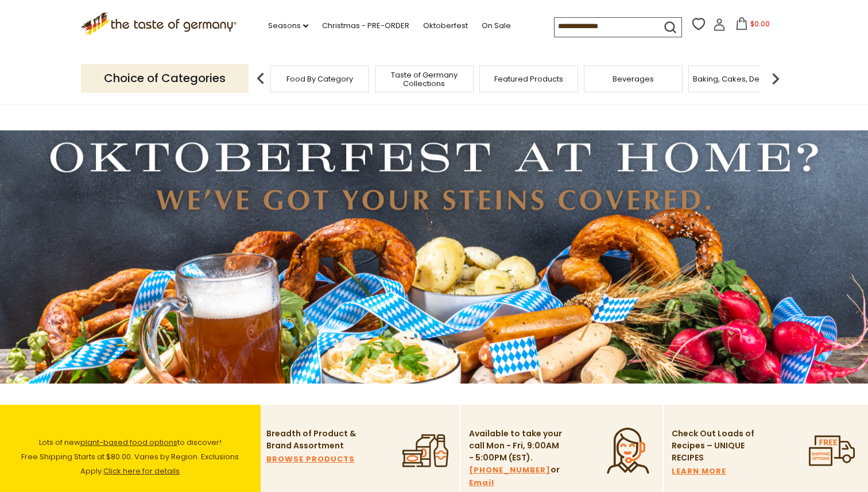 This screenshot has height=492, width=868. What do you see at coordinates (737, 79) in the screenshot?
I see `a: Baking, Cakes, Desserts` at bounding box center [737, 79].